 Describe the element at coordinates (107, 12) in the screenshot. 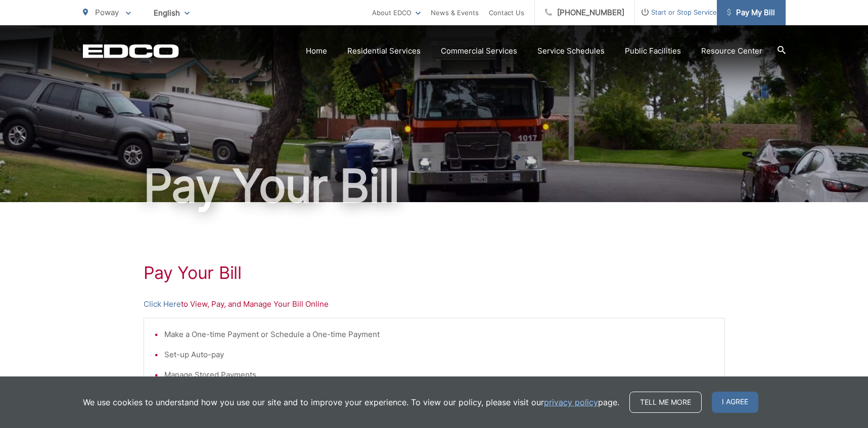

I see `span: Poway` at that location.